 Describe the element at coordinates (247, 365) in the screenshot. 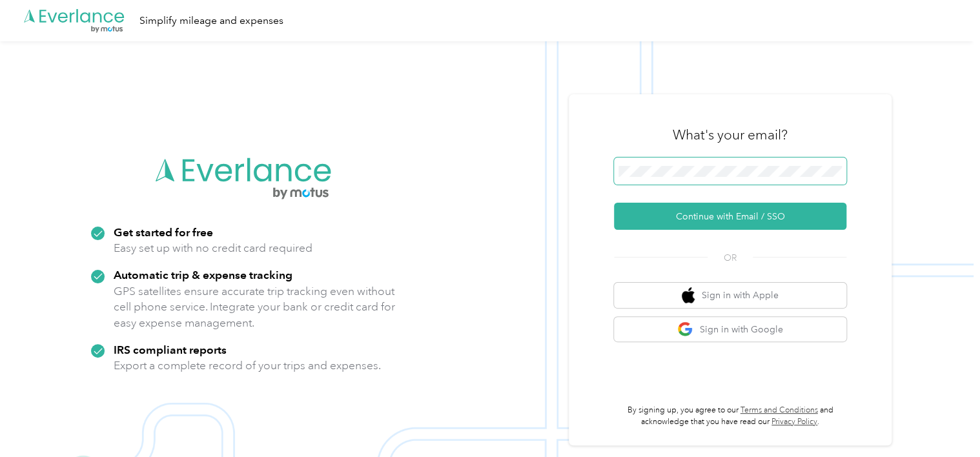

I see `p: Export a complete record of your trips and expenses.` at that location.